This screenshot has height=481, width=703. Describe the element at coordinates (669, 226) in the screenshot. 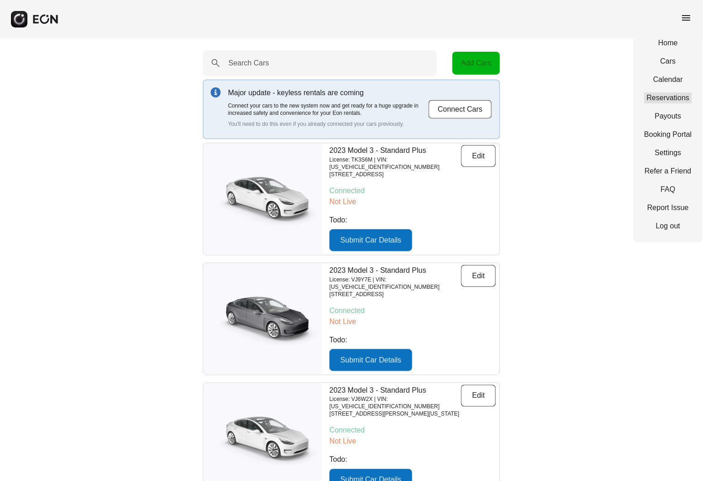

I see `a: Log out` at that location.